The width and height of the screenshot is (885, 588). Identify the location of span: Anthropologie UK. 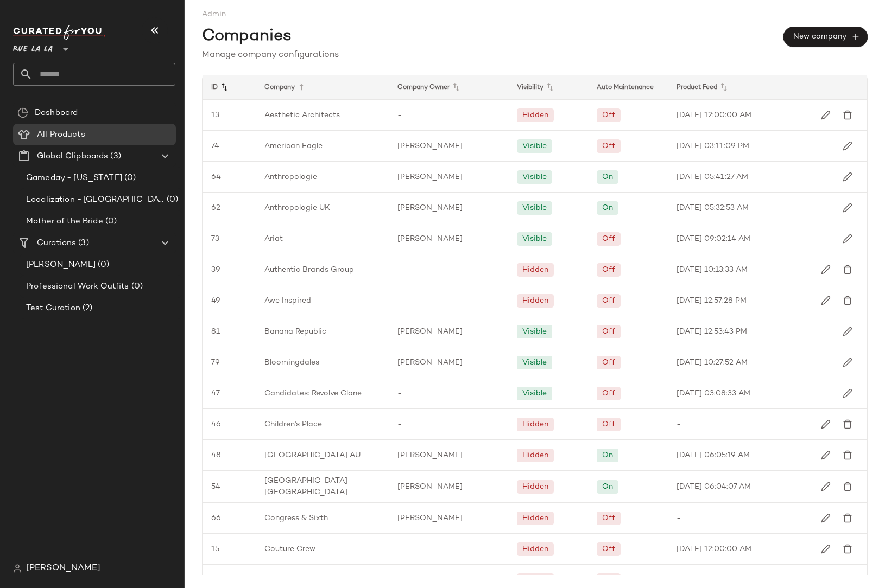
(297, 208).